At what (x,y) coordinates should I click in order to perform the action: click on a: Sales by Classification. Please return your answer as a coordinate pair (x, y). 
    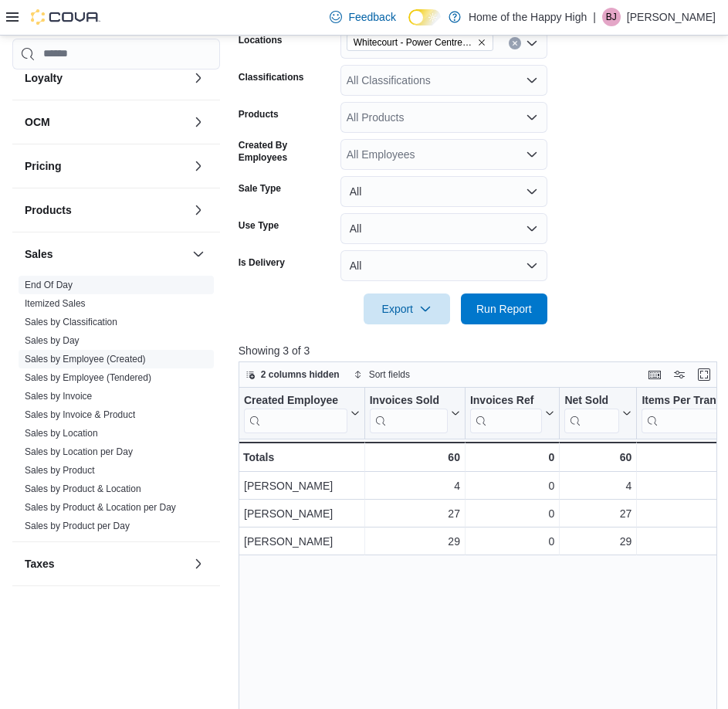
    Looking at the image, I should click on (71, 322).